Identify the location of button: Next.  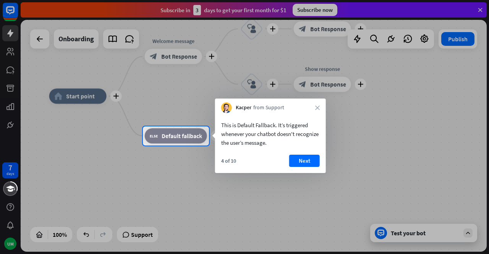
(304, 161).